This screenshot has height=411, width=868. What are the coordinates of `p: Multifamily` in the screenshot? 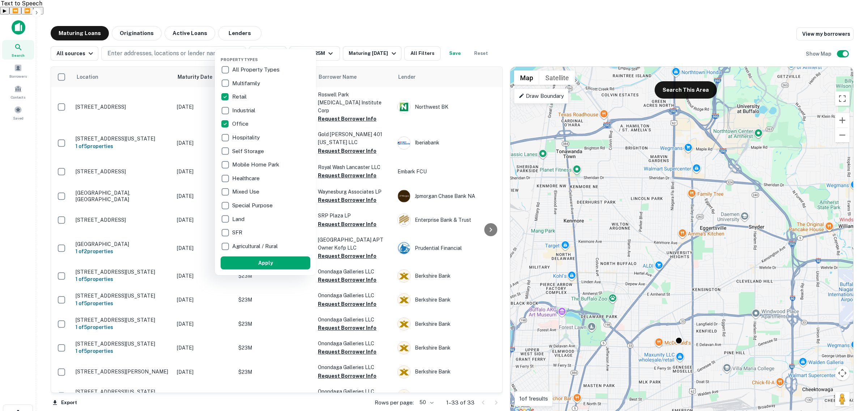 It's located at (246, 83).